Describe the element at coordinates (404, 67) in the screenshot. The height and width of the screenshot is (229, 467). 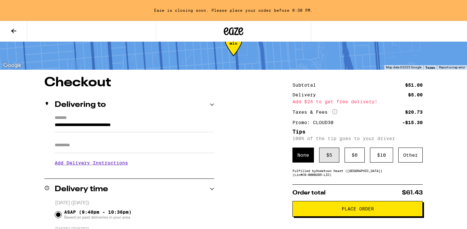
I see `span: Map data ©2025 Google` at that location.